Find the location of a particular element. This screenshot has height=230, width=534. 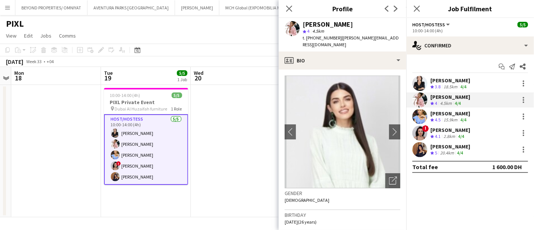

button: BEYOND PROPERTIES/ OMNIYAT is located at coordinates (51, 8).